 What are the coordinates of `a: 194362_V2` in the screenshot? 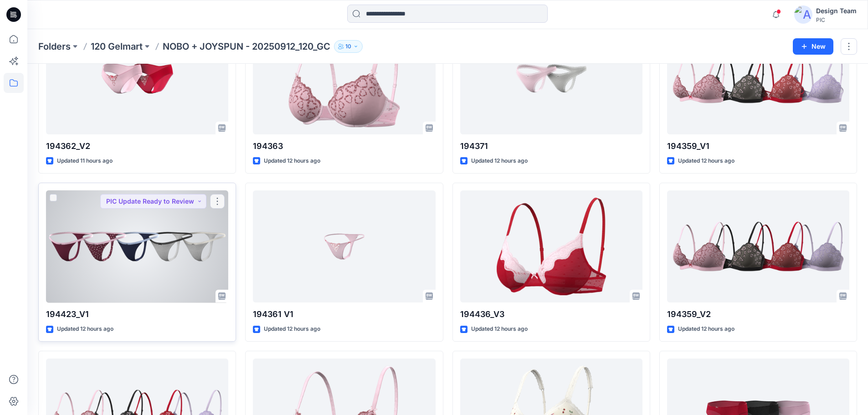 It's located at (137, 78).